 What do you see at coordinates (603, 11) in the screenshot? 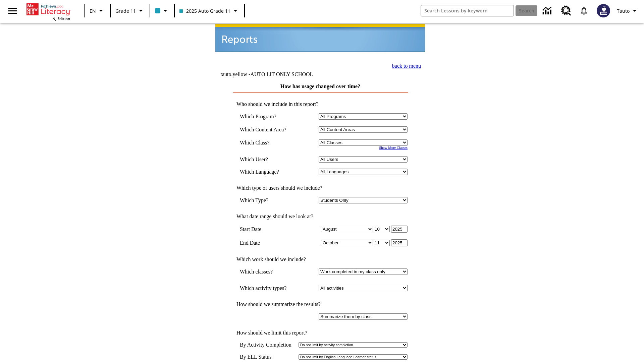
I see `button: Select a new avatar` at bounding box center [603, 11].